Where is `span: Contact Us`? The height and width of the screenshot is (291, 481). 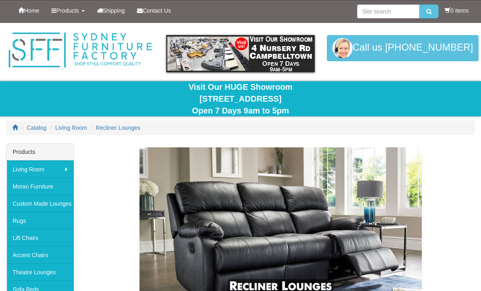 span: Contact Us is located at coordinates (157, 11).